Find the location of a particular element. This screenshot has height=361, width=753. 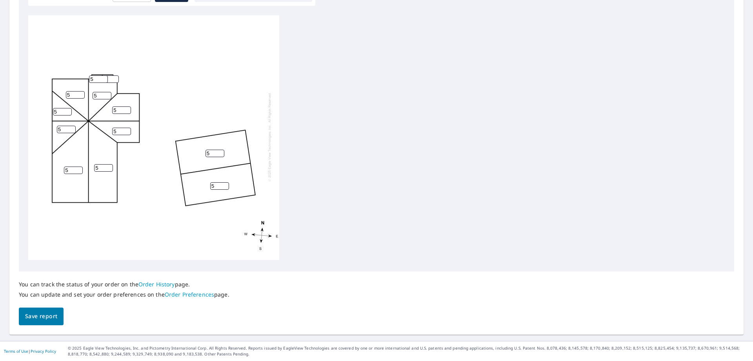

p: © 2025 Eagle View Technologies, Inc. and Pictometry International Corp. All Rights Reserved. Repo... is located at coordinates (408, 351).